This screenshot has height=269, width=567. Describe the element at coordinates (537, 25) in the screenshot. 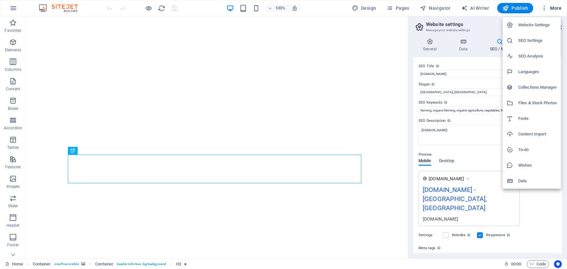

I see `h6: Website Settings` at that location.